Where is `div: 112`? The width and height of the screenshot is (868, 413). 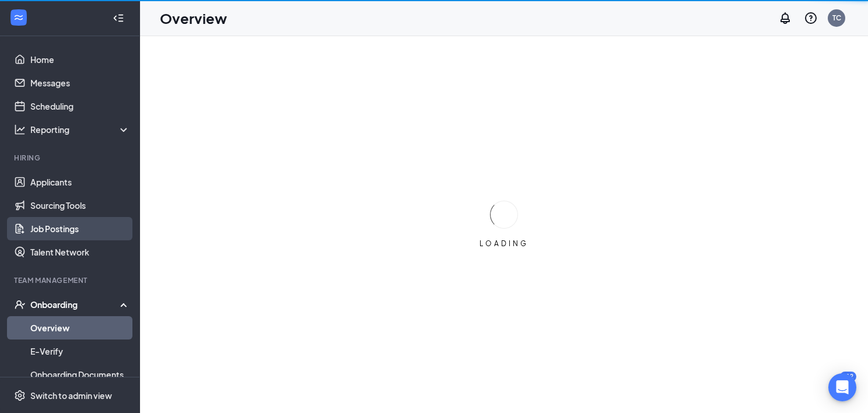 div: 112 is located at coordinates (848, 376).